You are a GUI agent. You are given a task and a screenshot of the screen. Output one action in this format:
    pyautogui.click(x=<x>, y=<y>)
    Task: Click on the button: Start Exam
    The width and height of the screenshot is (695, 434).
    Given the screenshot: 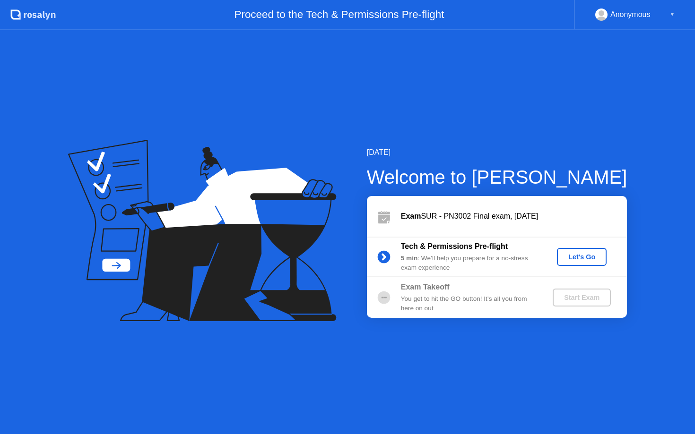 What is the action you would take?
    pyautogui.click(x=581, y=298)
    